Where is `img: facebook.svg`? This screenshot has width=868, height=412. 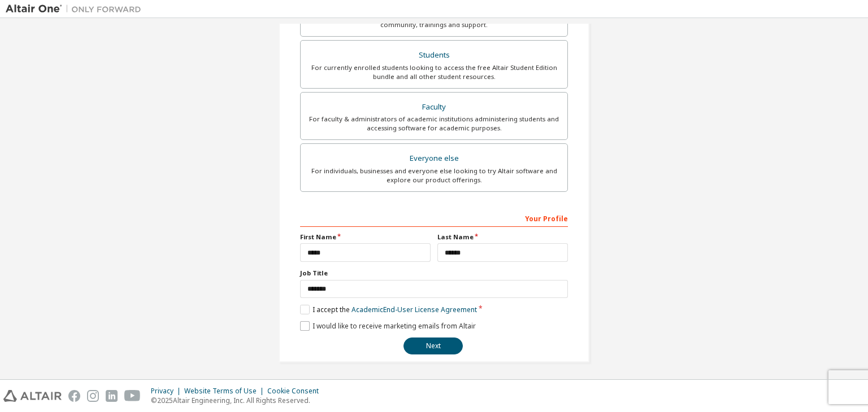
img: facebook.svg is located at coordinates (74, 396).